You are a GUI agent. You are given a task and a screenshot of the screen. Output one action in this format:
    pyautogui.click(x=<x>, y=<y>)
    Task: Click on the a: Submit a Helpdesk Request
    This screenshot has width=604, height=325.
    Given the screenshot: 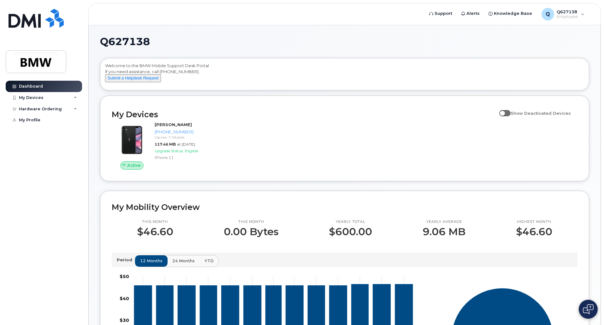 What is the action you would take?
    pyautogui.click(x=133, y=78)
    